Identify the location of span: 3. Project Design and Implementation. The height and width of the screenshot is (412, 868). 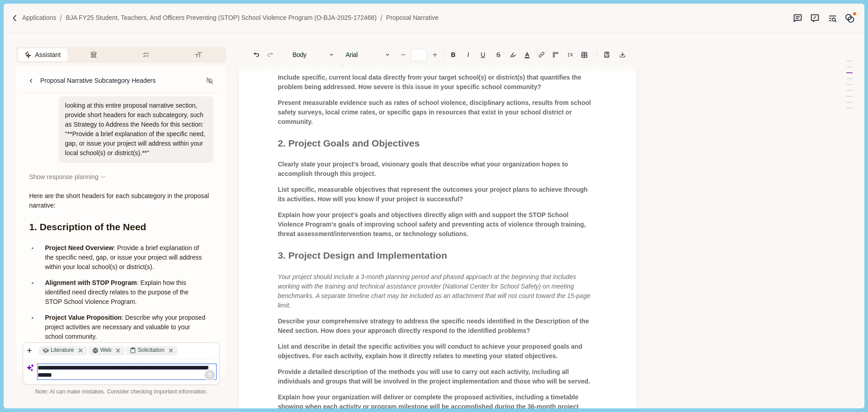
(362, 255).